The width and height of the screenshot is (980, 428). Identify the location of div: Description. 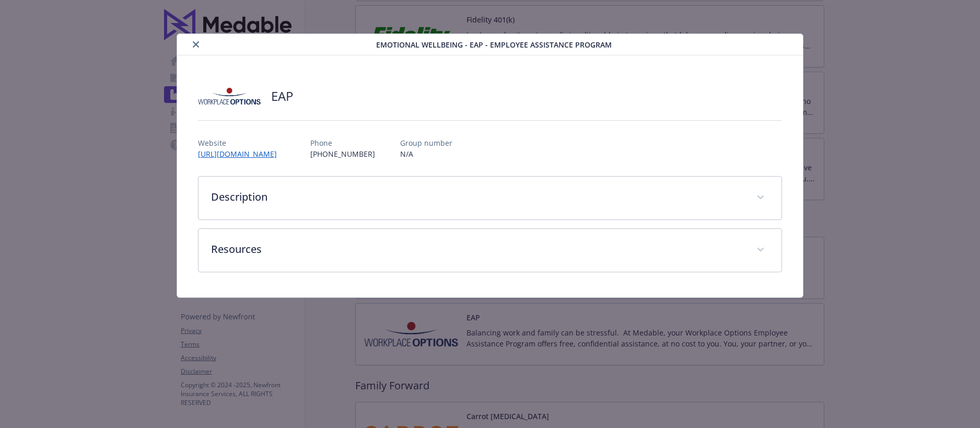
(490, 198).